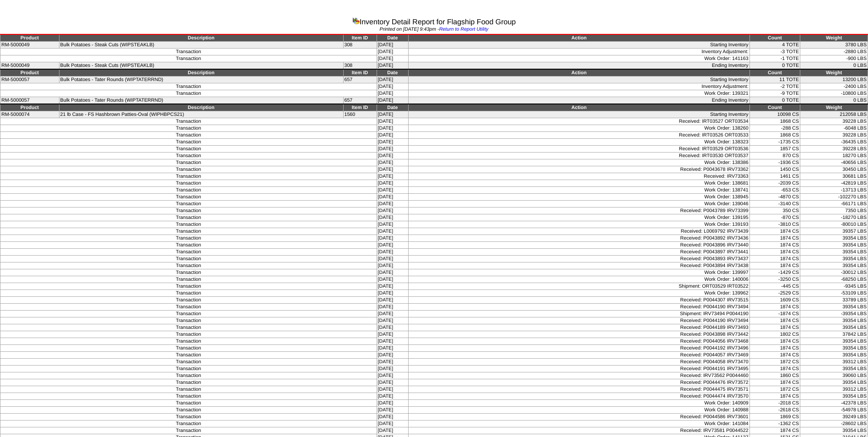  What do you see at coordinates (834, 86) in the screenshot?
I see `td: -2400 LBS` at bounding box center [834, 86].